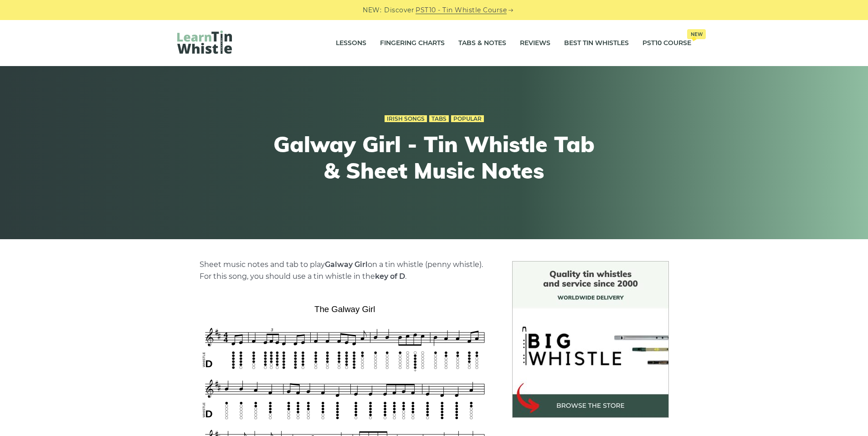 This screenshot has width=868, height=436. Describe the element at coordinates (345, 271) in the screenshot. I see `p: Sheet music notes and tab to play on a tin whistle (penny whistle). For this song, you should use...` at that location.